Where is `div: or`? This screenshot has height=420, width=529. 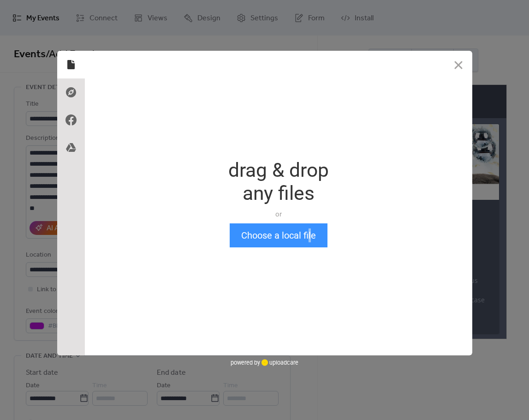
div: or is located at coordinates (278, 214).